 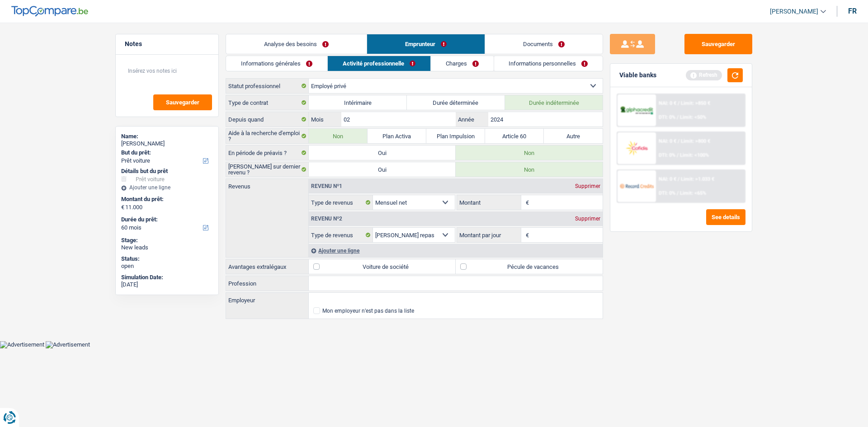 What do you see at coordinates (268, 119) in the screenshot?
I see `label: Depuis quand` at bounding box center [268, 119].